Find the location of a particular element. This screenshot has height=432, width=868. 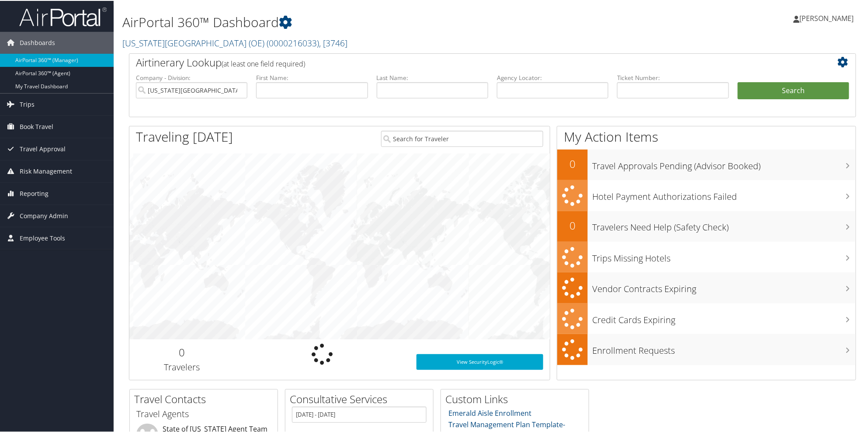

label: Last Name: is located at coordinates (432, 77).